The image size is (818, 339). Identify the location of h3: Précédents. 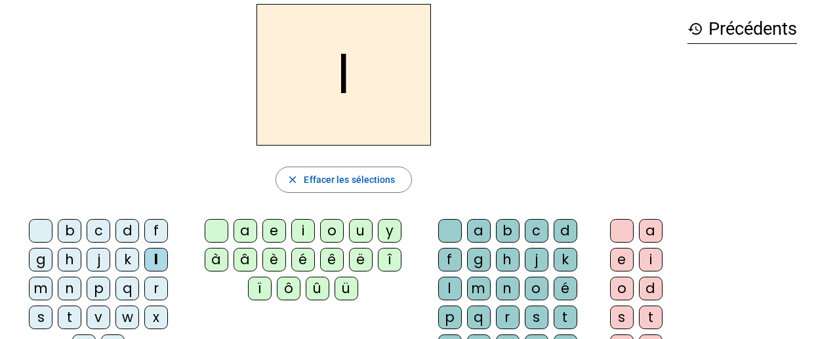
(742, 29).